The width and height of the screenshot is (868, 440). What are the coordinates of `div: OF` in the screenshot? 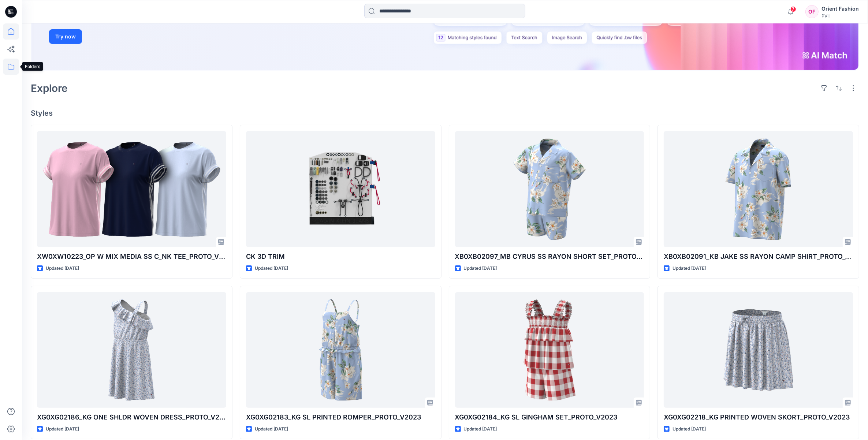 It's located at (813, 12).